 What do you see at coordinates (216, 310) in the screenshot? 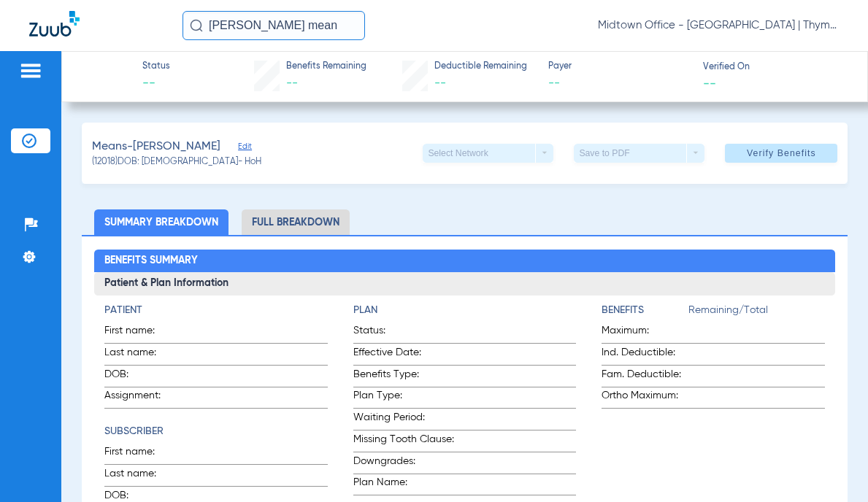
I see `h4: Patient` at bounding box center [216, 310].